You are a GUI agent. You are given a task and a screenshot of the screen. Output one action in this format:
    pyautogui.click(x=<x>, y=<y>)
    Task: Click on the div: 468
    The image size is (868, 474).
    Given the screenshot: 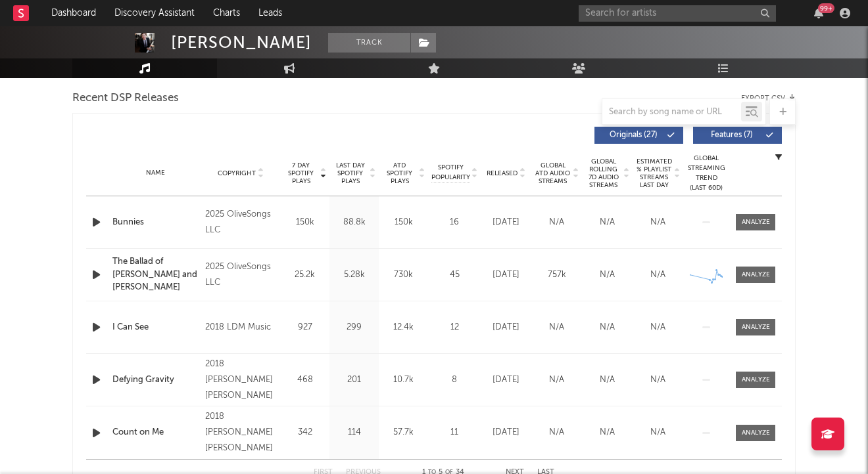 What is the action you would take?
    pyautogui.click(x=305, y=380)
    